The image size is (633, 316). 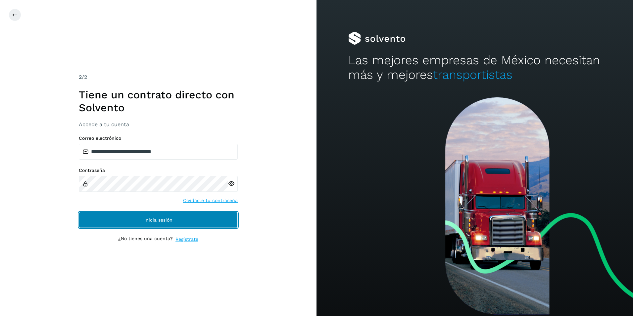 What do you see at coordinates (158, 124) in the screenshot?
I see `h3: Accede a tu cuenta` at bounding box center [158, 124].